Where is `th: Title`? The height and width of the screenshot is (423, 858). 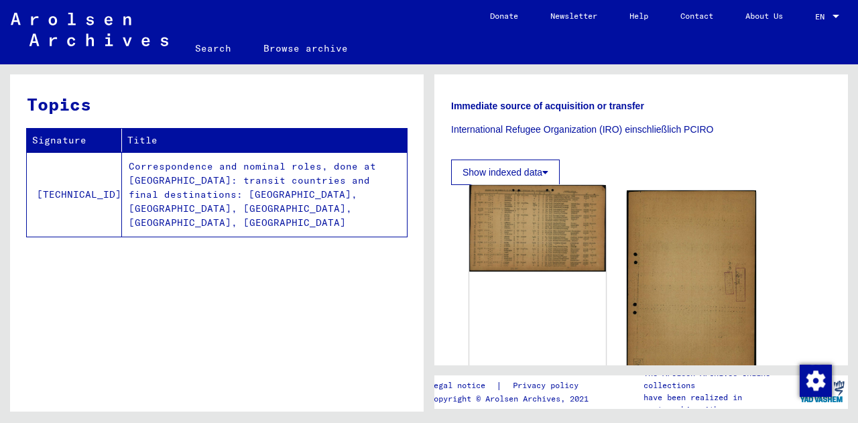 th: Title is located at coordinates (264, 140).